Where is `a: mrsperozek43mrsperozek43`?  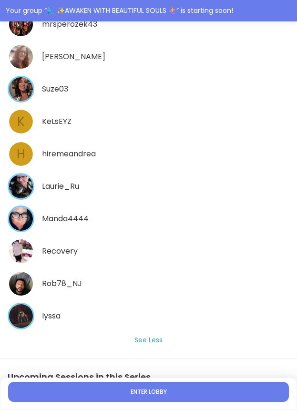
a: mrsperozek43mrsperozek43 is located at coordinates (148, 24).